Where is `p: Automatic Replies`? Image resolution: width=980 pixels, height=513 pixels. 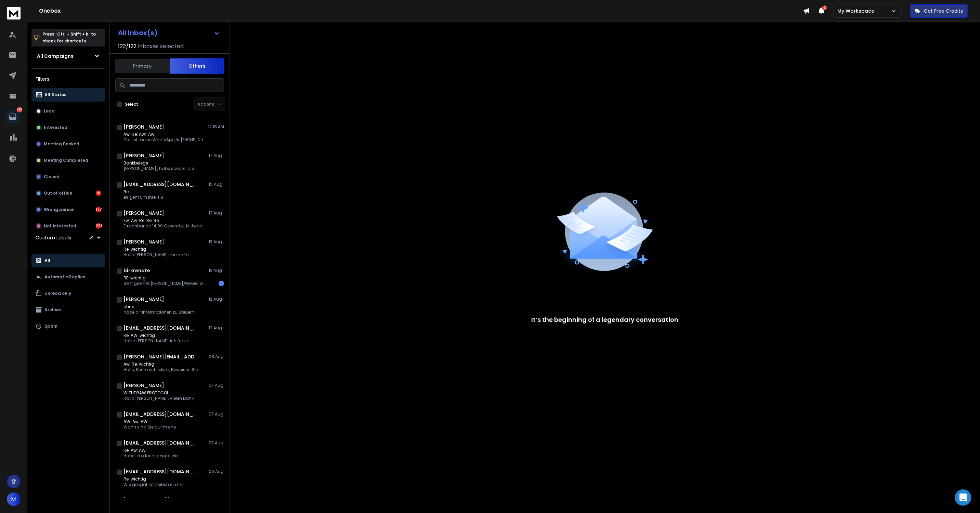 p: Automatic Replies is located at coordinates (65, 277).